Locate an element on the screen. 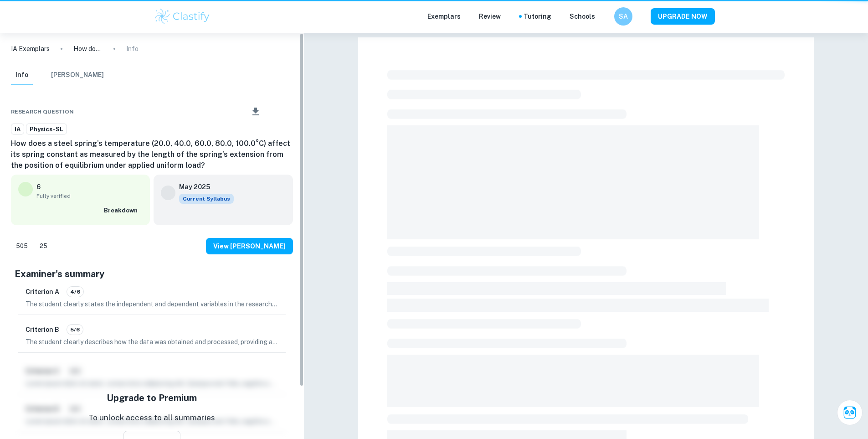 The height and width of the screenshot is (439, 868). h6: Criterion B is located at coordinates (42, 330).